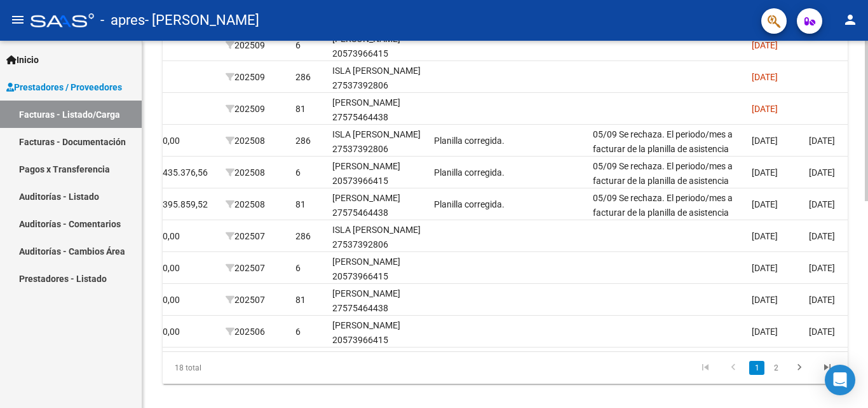 This screenshot has height=408, width=868. Describe the element at coordinates (64, 87) in the screenshot. I see `span: Prestadores / Proveedores` at that location.